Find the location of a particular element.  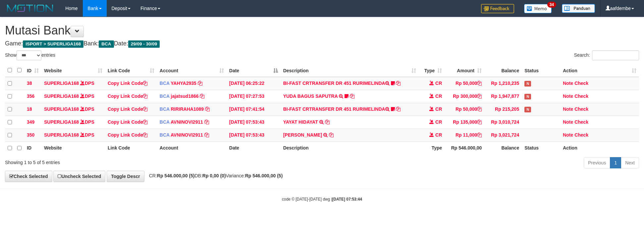

td: Rp 135,000 is located at coordinates (464, 122).